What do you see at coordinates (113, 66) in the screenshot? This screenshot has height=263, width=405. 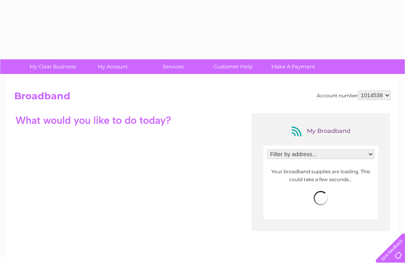 I see `a: My Account` at bounding box center [113, 66].